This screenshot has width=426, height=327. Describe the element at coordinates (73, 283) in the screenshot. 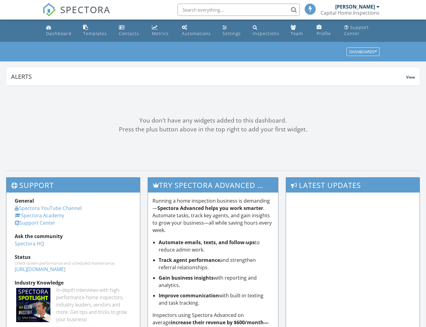

I see `div: Industry Knowledge` at that location.